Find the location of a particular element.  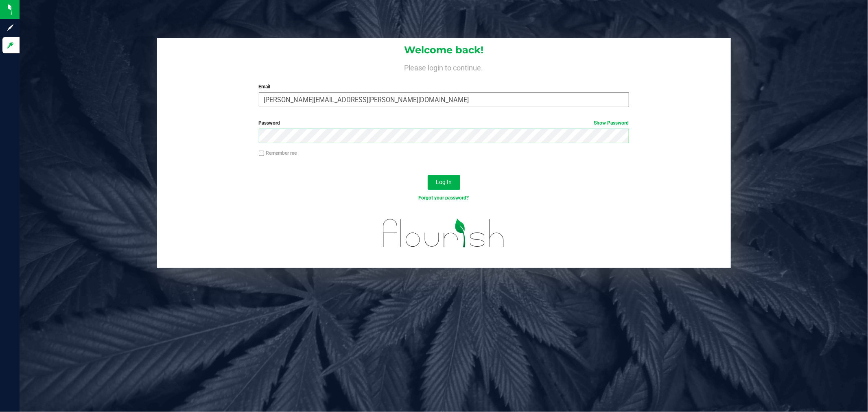

inline-svg: Sign up is located at coordinates (10, 27).